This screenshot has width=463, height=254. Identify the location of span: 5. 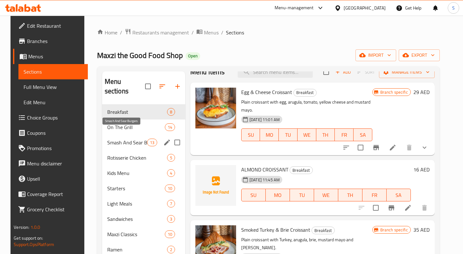
(171, 158).